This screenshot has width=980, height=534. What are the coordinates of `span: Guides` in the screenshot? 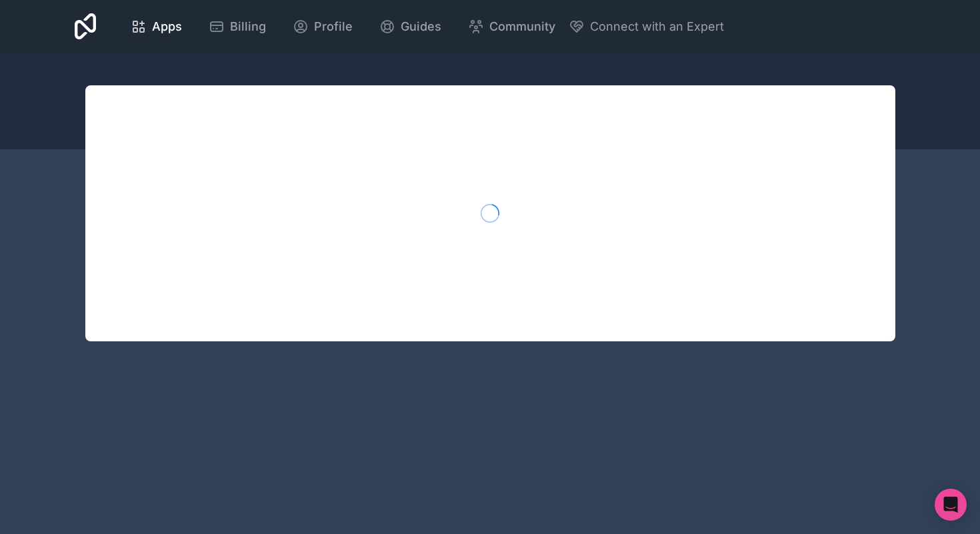 It's located at (420, 27).